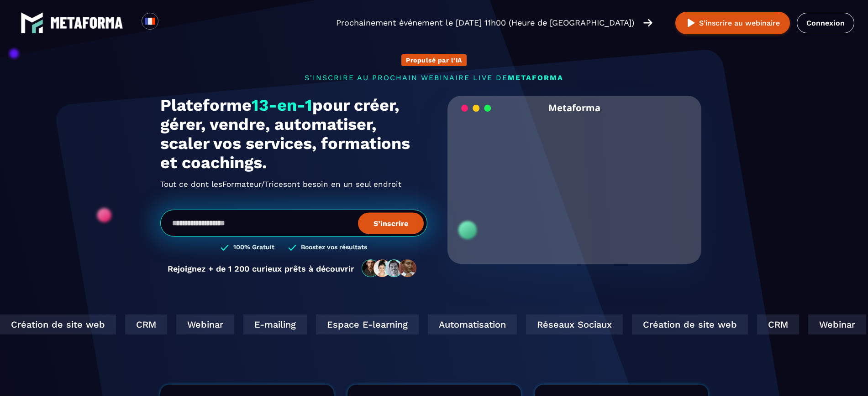 The width and height of the screenshot is (868, 396). Describe the element at coordinates (689, 325) in the screenshot. I see `div: Création de site web` at that location.